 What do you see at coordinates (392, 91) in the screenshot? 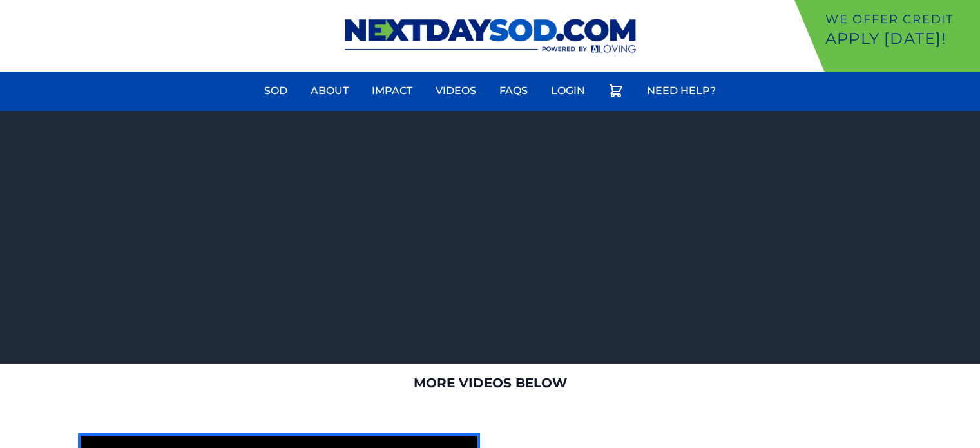
I see `a: Impact` at bounding box center [392, 91].